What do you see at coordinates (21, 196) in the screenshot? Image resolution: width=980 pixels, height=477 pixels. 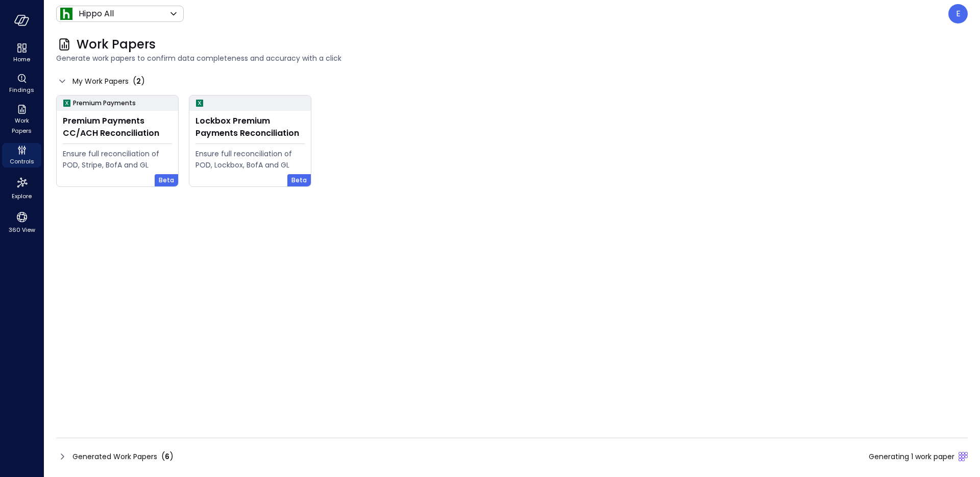 I see `span: Explore` at bounding box center [21, 196].